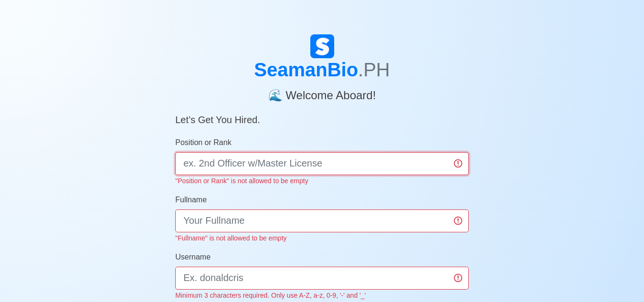 The width and height of the screenshot is (644, 302). Describe the element at coordinates (231, 238) in the screenshot. I see `small: "Fullname" is not allowed to be empty` at that location.